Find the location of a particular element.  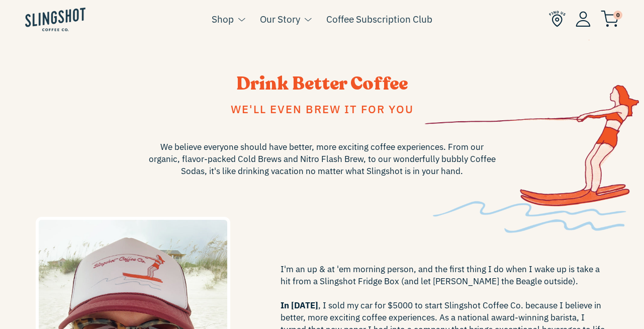

span: We believe everyone should have better, more exciting coffee experiences. From our organic, flavo... is located at coordinates (322, 159).